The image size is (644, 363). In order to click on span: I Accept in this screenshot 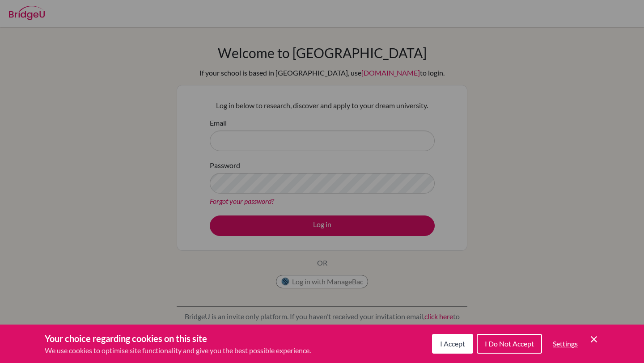, I will do `click(452, 343)`.